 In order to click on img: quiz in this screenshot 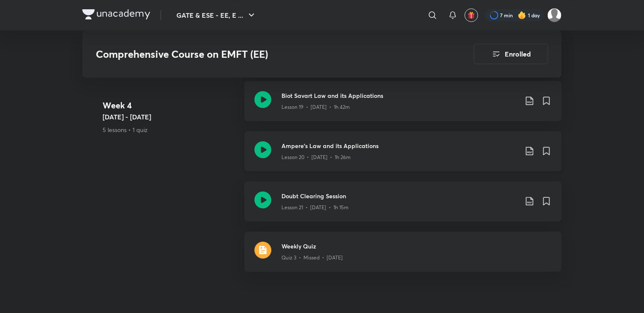, I will do `click(263, 250)`.